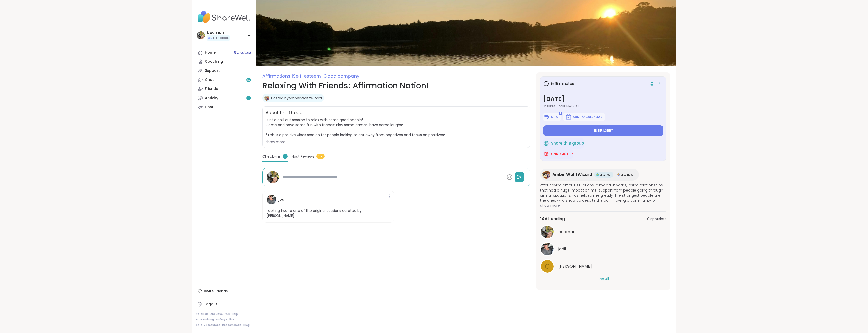  Describe the element at coordinates (227, 314) in the screenshot. I see `a: FAQ` at that location.